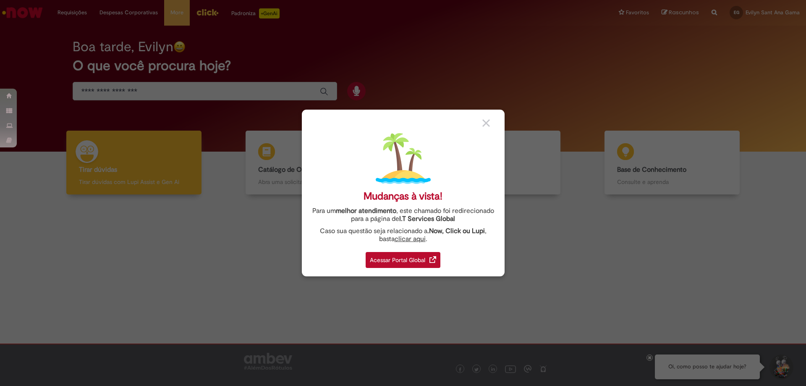  Describe the element at coordinates (486, 123) in the screenshot. I see `img: close_button_grey.png` at that location.